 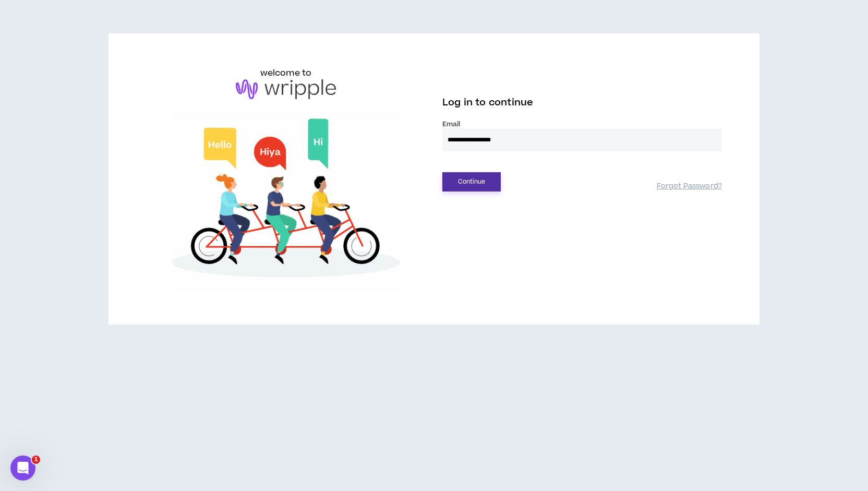 I want to click on span: Log in to continue, so click(x=488, y=102).